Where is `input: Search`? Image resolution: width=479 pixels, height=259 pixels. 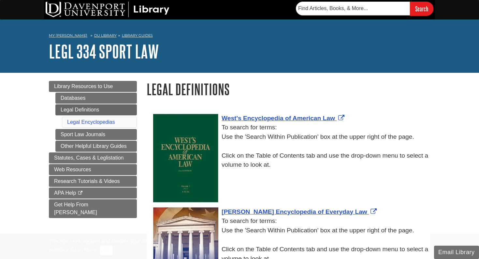
input: Search is located at coordinates (421, 8).